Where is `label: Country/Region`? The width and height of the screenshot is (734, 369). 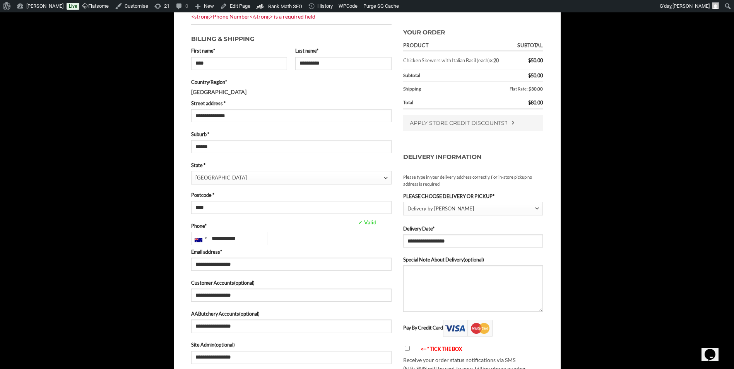
label: Country/Region is located at coordinates (291, 82).